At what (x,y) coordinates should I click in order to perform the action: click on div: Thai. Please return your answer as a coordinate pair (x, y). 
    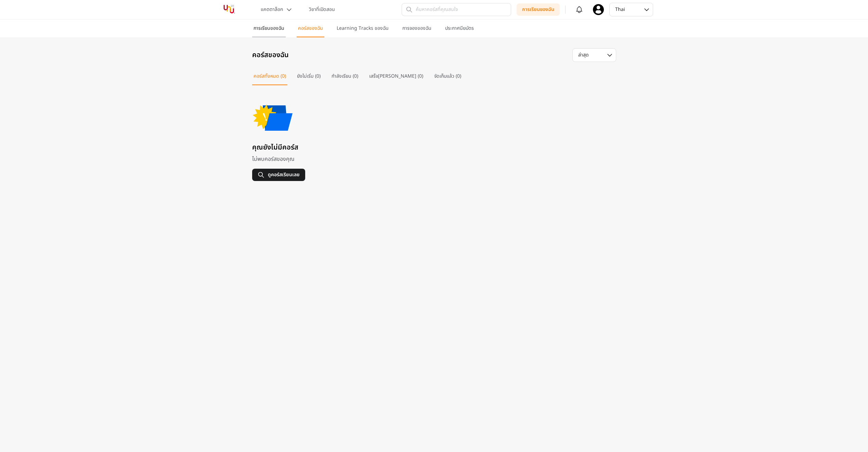
    Looking at the image, I should click on (625, 10).